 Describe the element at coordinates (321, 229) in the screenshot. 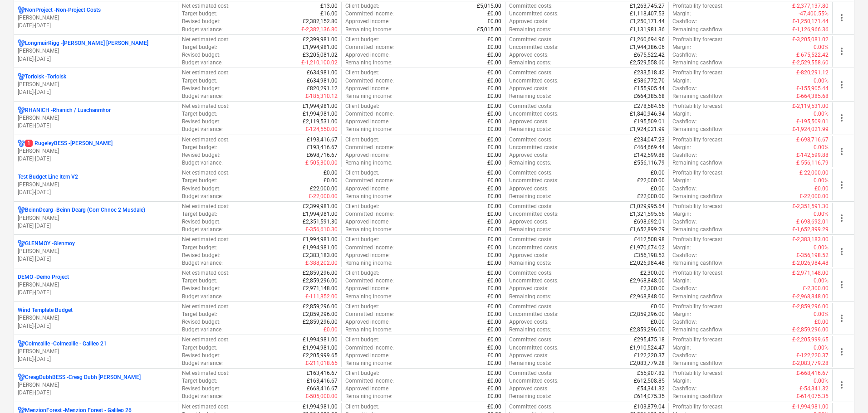

I see `p: £-356,610.30` at that location.